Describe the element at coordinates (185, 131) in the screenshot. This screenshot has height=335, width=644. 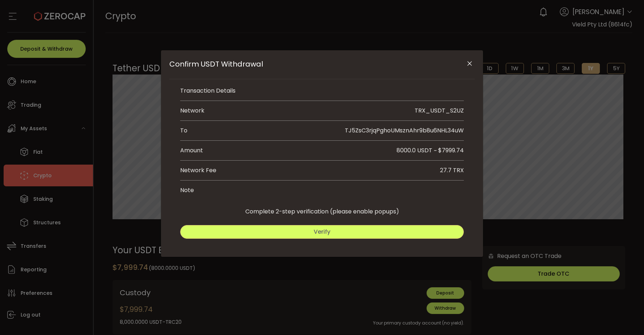
I see `div: To` at that location.